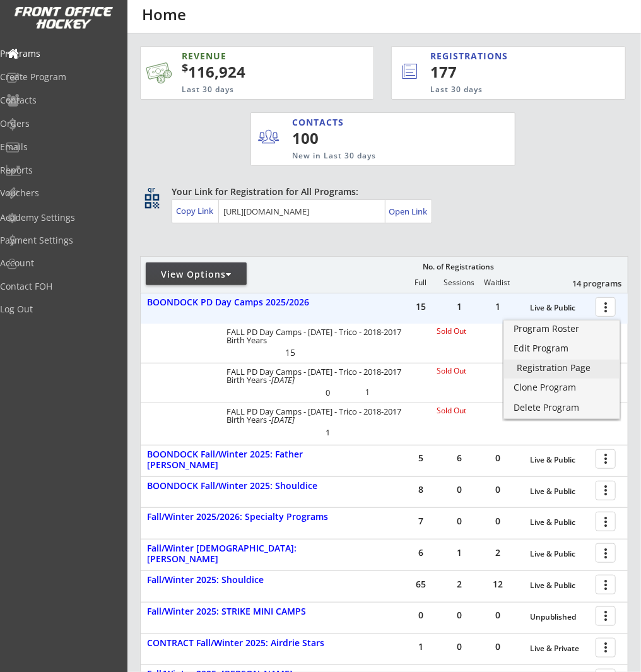 This screenshot has width=641, height=672. Describe the element at coordinates (561, 330) in the screenshot. I see `a: Program Roster` at that location.